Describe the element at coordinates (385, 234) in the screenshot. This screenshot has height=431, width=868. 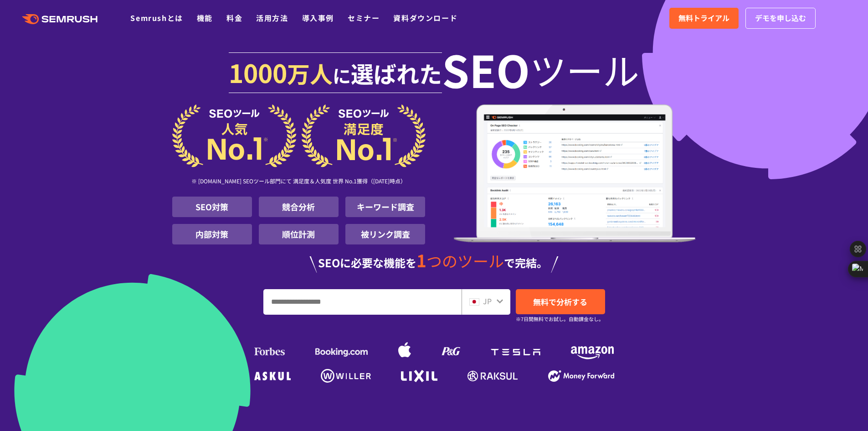
I see `li: 被リンク調査` at that location.